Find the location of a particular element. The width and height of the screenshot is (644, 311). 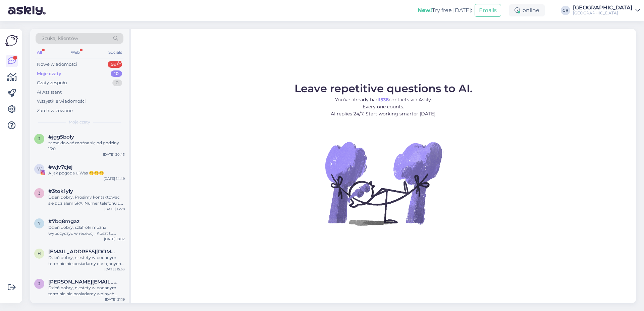

p: You’ve already had contacts via Askly. Every one counts. AI replies 24/7. Start working smarter [... is located at coordinates (383, 107).